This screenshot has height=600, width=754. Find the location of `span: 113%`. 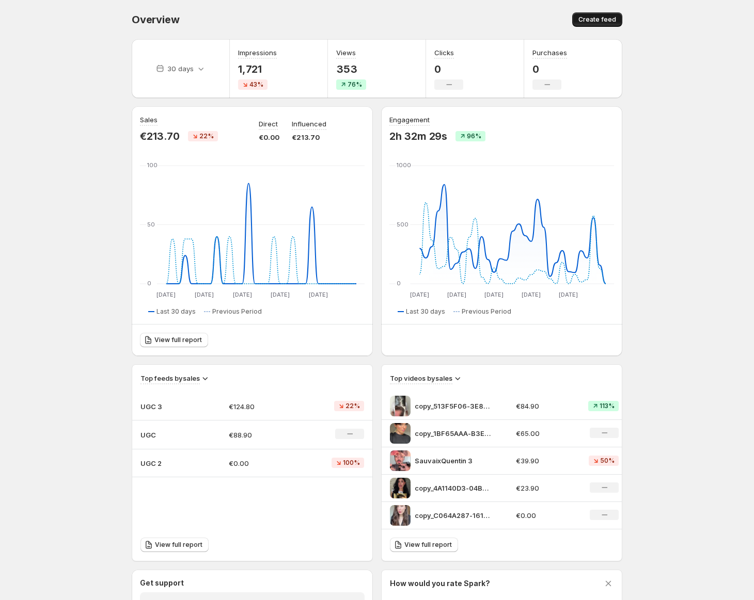

span: 113% is located at coordinates (607, 406).